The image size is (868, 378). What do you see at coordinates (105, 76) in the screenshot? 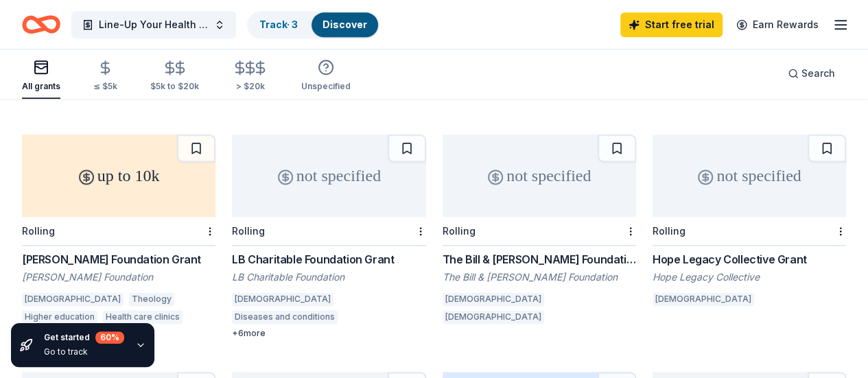
I see `button: ≤ $5k` at bounding box center [105, 76].